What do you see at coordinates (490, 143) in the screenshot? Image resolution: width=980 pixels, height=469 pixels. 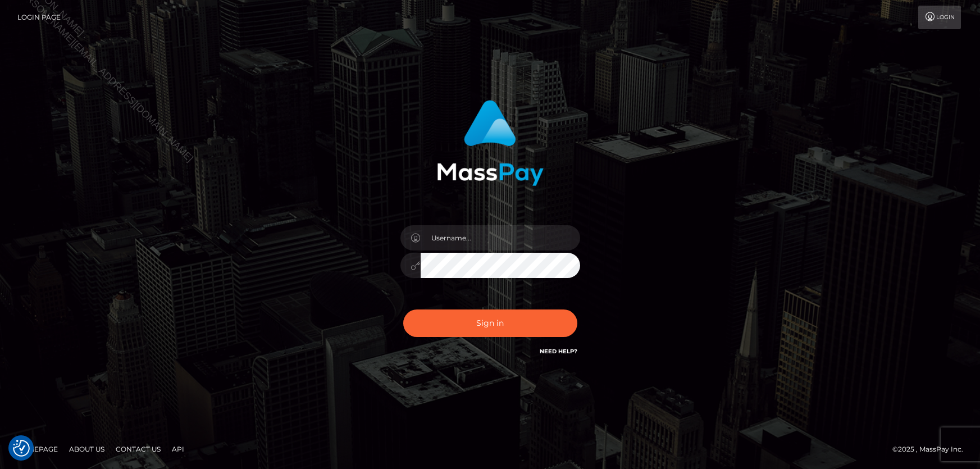 I see `img: MassPay Login` at bounding box center [490, 143].